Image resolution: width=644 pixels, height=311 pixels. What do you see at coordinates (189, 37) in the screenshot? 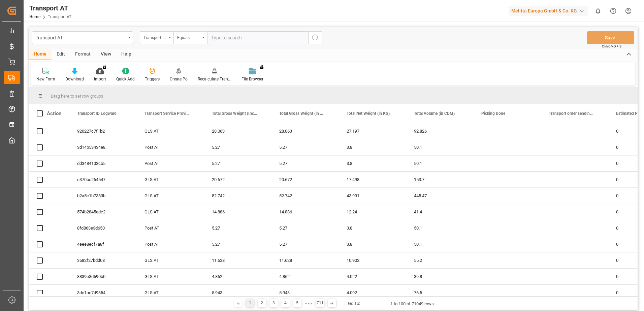
I see `div: Equals` at bounding box center [189, 37].